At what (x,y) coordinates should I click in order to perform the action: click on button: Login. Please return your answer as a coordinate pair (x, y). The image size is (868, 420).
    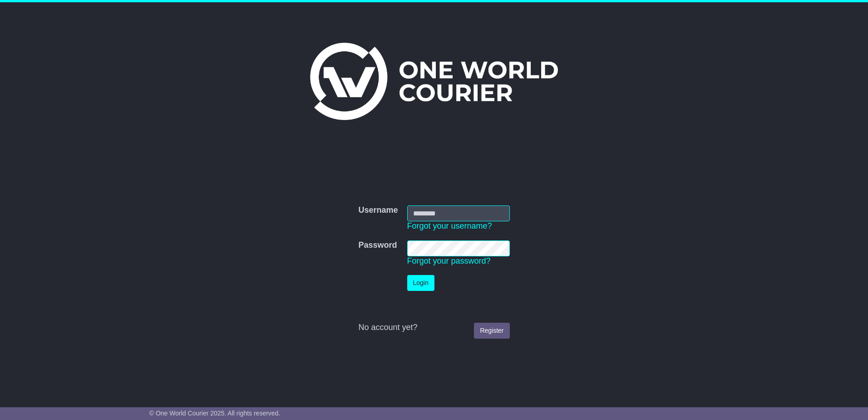
    Looking at the image, I should click on (421, 282).